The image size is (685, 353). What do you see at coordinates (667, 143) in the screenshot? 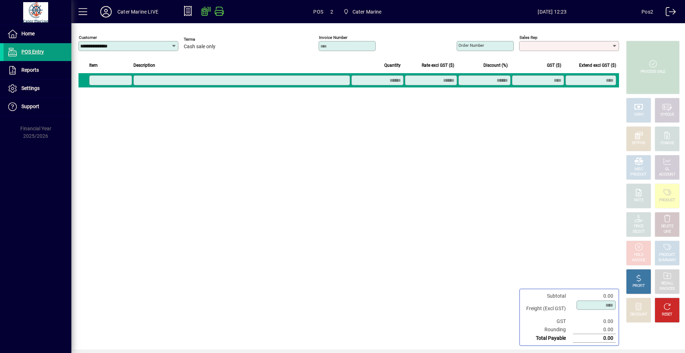
I see `div: CHARGE` at bounding box center [667, 143].